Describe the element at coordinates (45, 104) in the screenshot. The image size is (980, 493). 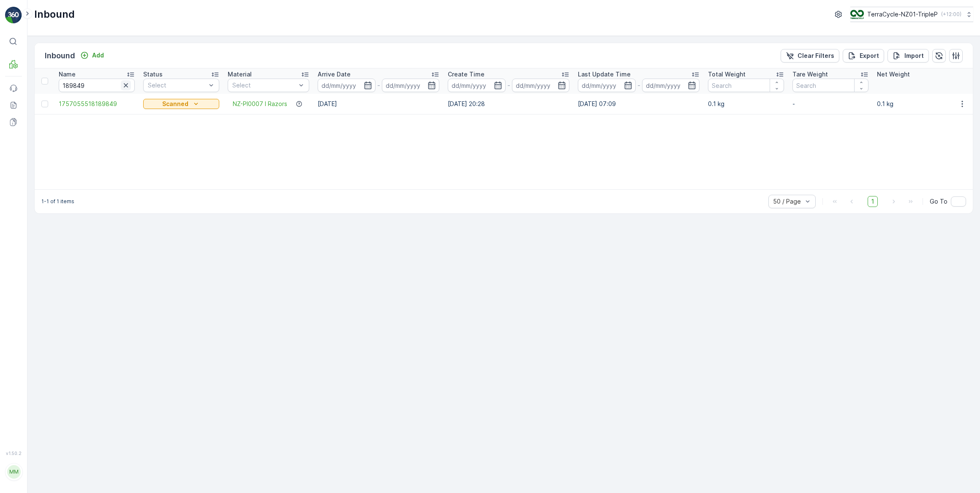
I see `div: Toggle Row Selected` at that location.